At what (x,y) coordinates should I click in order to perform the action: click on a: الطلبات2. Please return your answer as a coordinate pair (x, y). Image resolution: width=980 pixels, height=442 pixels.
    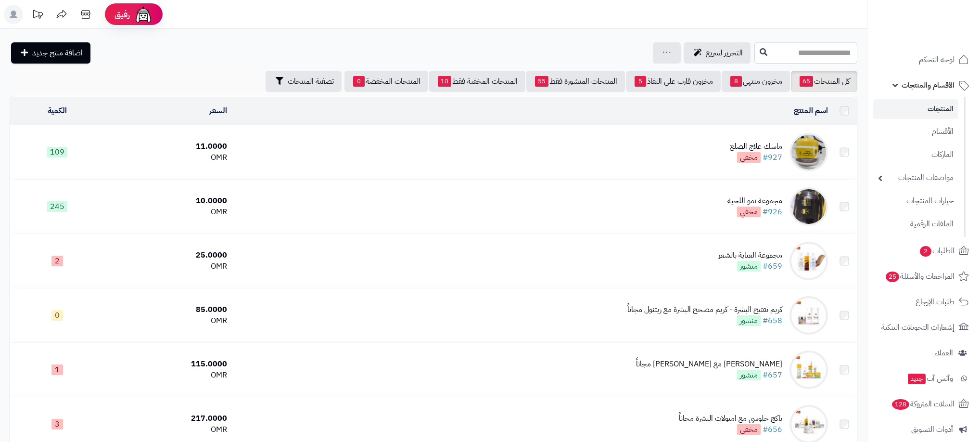
    Looking at the image, I should click on (924, 251).